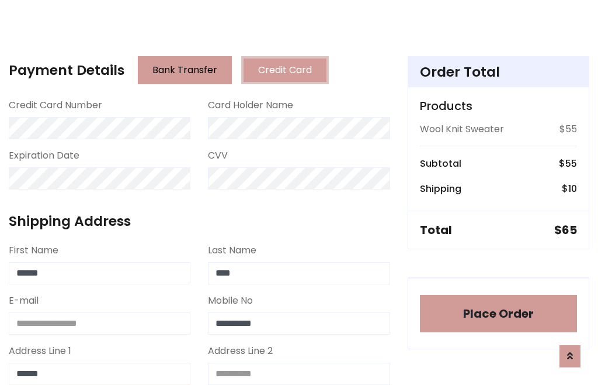 This screenshot has height=385, width=598. Describe the element at coordinates (232, 250) in the screenshot. I see `label: Last Name` at that location.